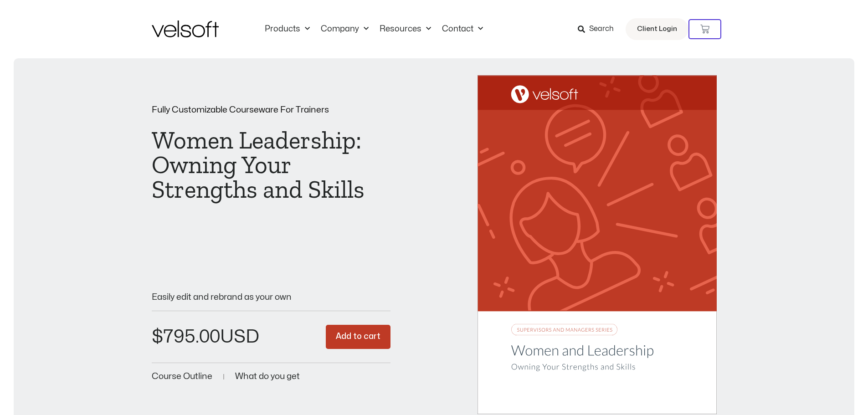  Describe the element at coordinates (182, 376) in the screenshot. I see `a: Course Outline` at that location.